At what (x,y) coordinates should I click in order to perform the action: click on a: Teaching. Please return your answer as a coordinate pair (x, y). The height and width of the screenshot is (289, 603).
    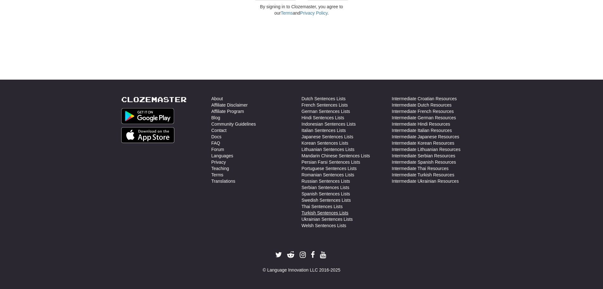
    Looking at the image, I should click on (220, 168).